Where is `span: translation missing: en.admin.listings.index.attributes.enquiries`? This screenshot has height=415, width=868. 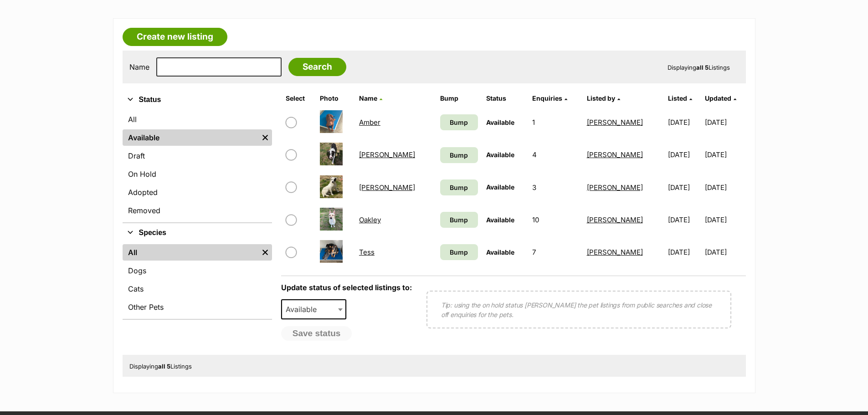 span: translation missing: en.admin.listings.index.attributes.enquiries is located at coordinates (547, 98).